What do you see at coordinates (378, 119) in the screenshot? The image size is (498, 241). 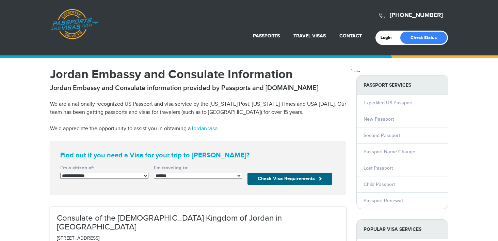 I see `a: New Passport` at bounding box center [378, 119].